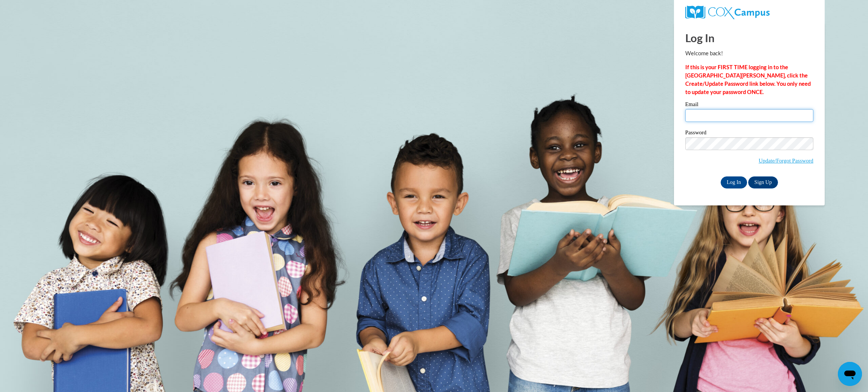  Describe the element at coordinates (786, 161) in the screenshot. I see `a: Update/Forgot Password` at that location.